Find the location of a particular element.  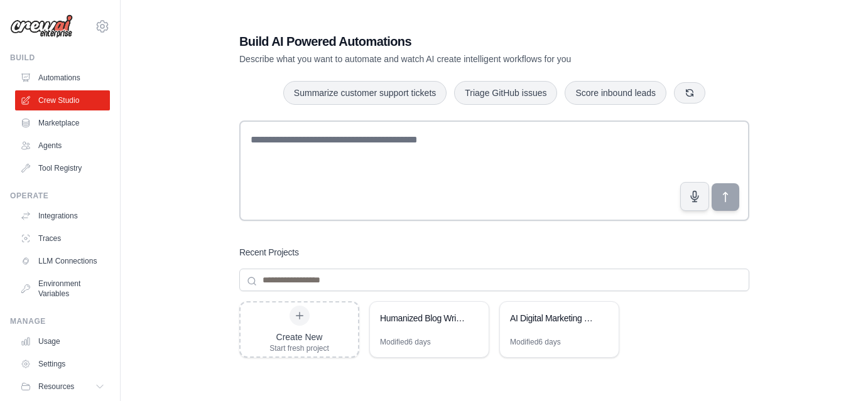

a: Agents is located at coordinates (62, 146).